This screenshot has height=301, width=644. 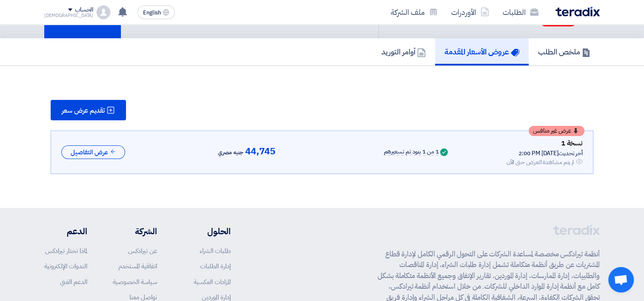 I want to click on a: أوامر التوريد, so click(x=403, y=52).